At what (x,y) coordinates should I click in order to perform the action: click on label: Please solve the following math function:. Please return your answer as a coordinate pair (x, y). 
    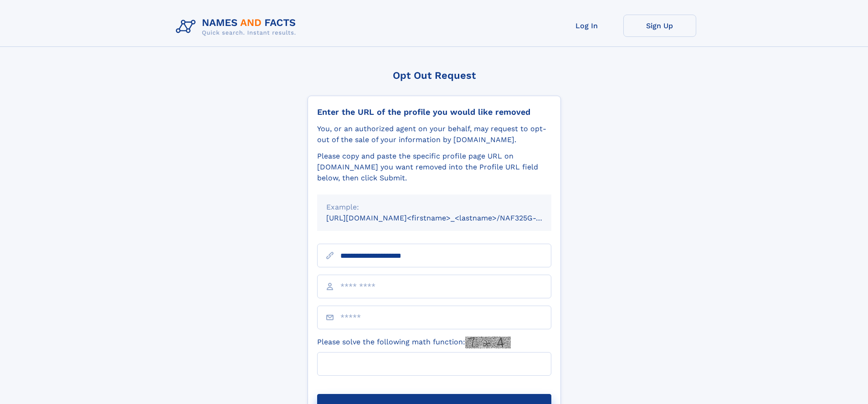
    Looking at the image, I should click on (414, 342).